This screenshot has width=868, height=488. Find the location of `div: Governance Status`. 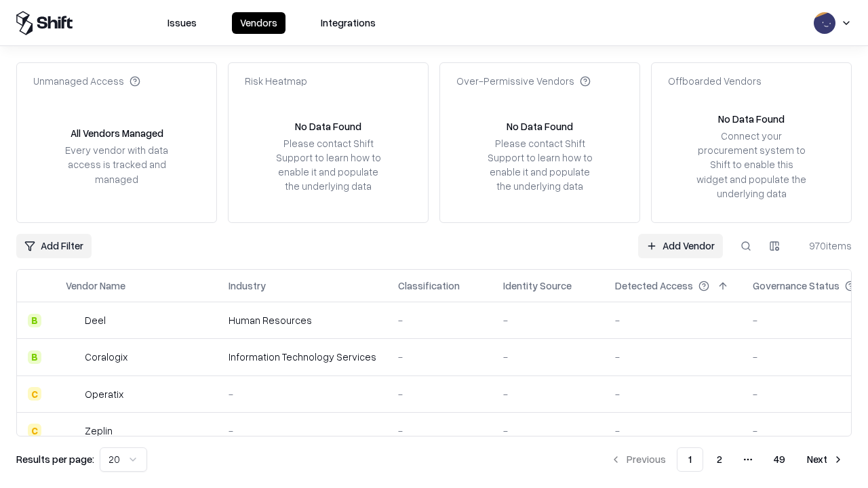

div: Governance Status is located at coordinates (796, 286).